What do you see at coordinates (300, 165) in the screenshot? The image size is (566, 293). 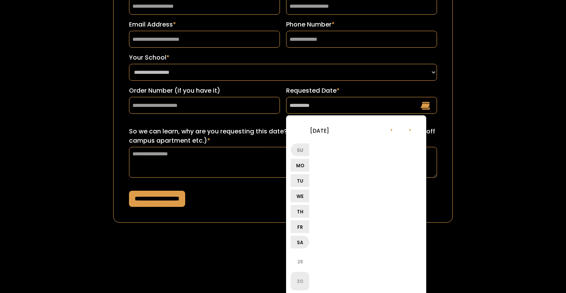 I see `li: Mo` at bounding box center [300, 165].